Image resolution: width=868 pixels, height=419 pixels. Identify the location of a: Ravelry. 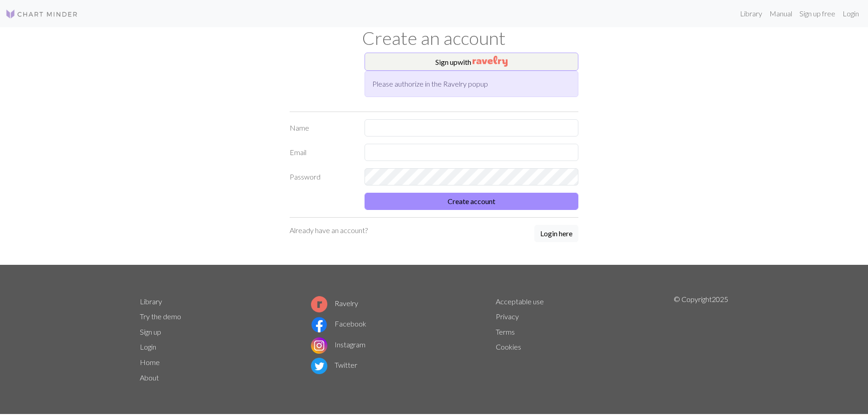
(335, 303).